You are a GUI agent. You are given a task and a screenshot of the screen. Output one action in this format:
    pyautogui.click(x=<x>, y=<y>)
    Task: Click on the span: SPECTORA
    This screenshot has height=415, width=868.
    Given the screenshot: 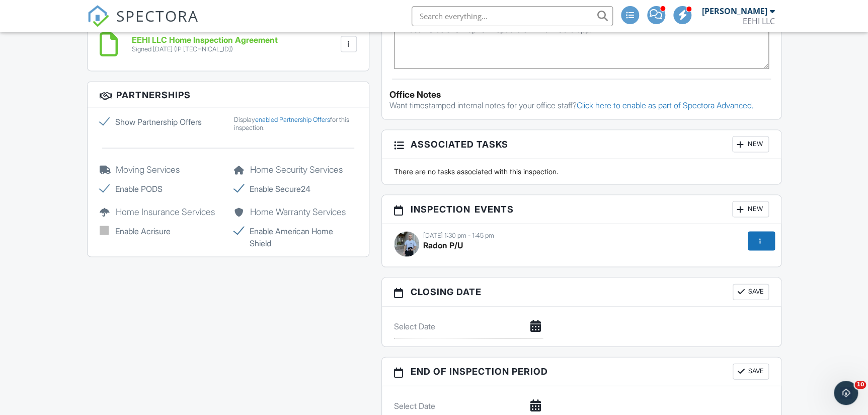 What is the action you would take?
    pyautogui.click(x=157, y=16)
    